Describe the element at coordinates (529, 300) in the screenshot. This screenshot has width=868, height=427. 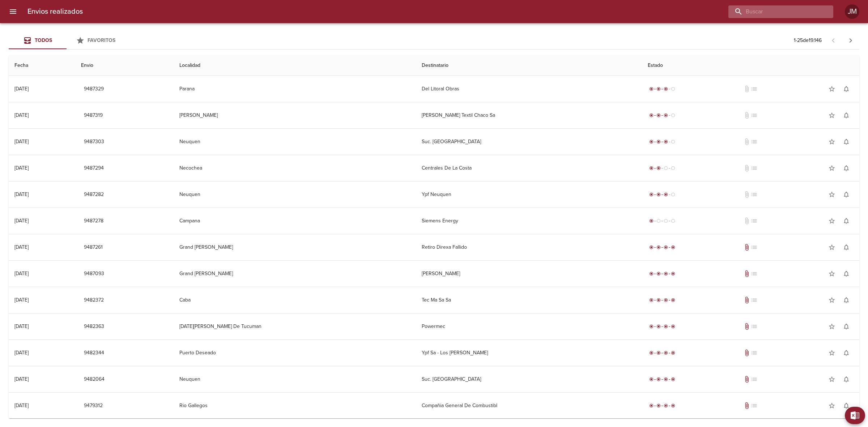
I see `td: Tec Ma Sa Sa` at that location.